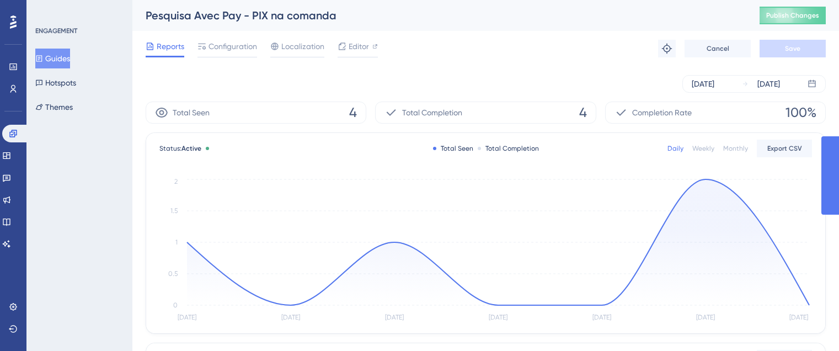 The height and width of the screenshot is (351, 839). What do you see at coordinates (176, 181) in the screenshot?
I see `tspan: 2` at bounding box center [176, 181].